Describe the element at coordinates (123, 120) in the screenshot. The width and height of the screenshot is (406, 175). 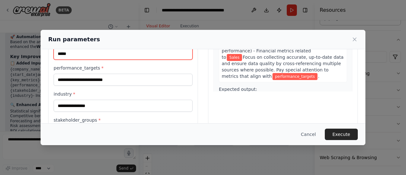
I see `label: stakeholder_groups` at that location.